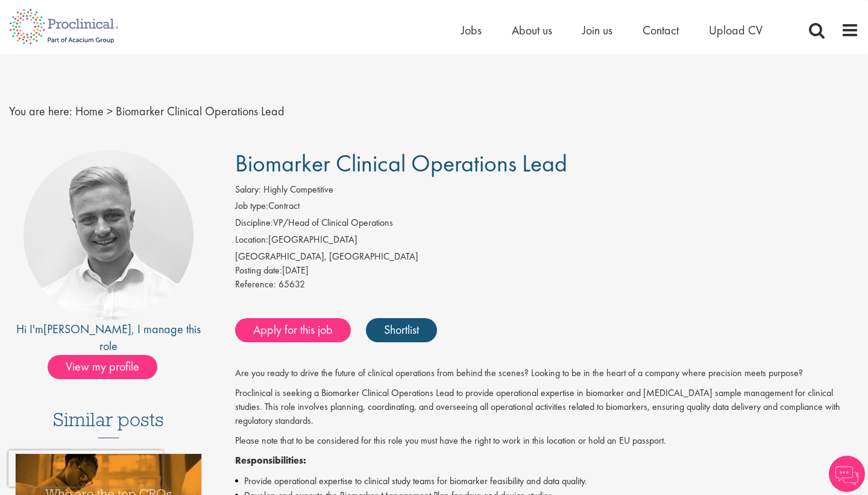  Describe the element at coordinates (108, 235) in the screenshot. I see `img: imeage of recruiter Joshua Bye` at that location.